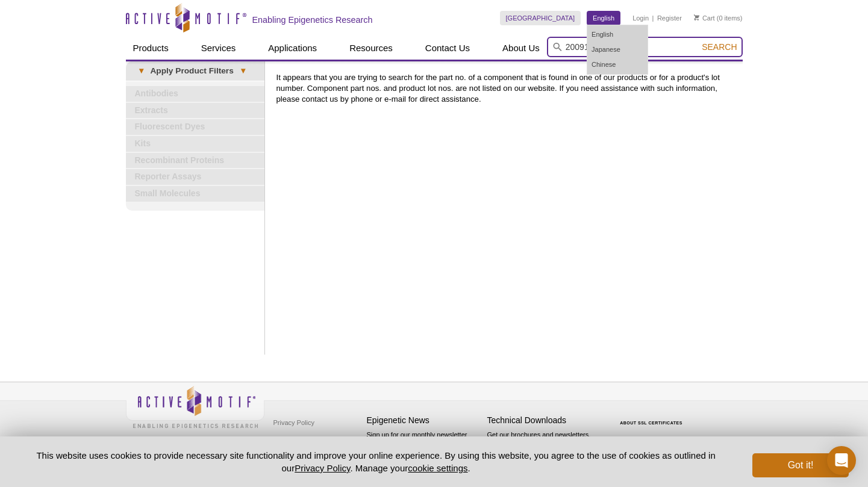 The width and height of the screenshot is (868, 487). Describe the element at coordinates (302, 440) in the screenshot. I see `a: Terms & Conditions` at that location.